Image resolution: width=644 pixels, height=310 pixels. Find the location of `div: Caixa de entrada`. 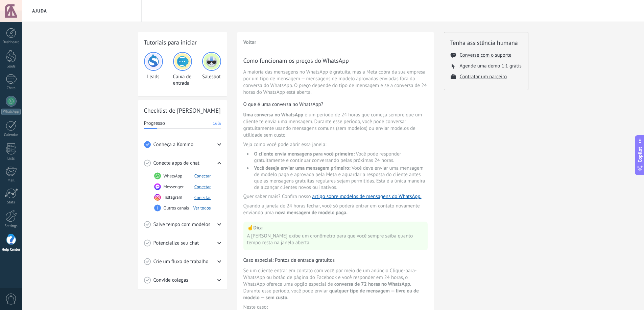

div: Caixa de entrada is located at coordinates (183, 69).